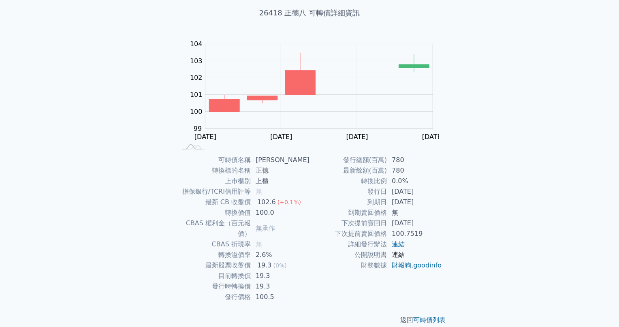  Describe the element at coordinates (213, 192) in the screenshot. I see `td: 擔保銀行/TCRI信用評等` at that location.